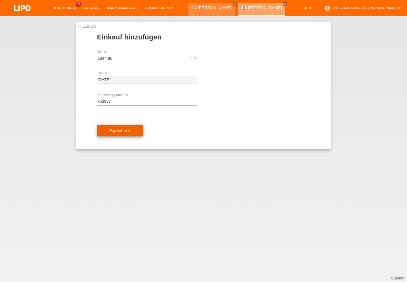  Describe the element at coordinates (203, 37) in the screenshot. I see `h1: Einkauf hinzufügen` at that location.